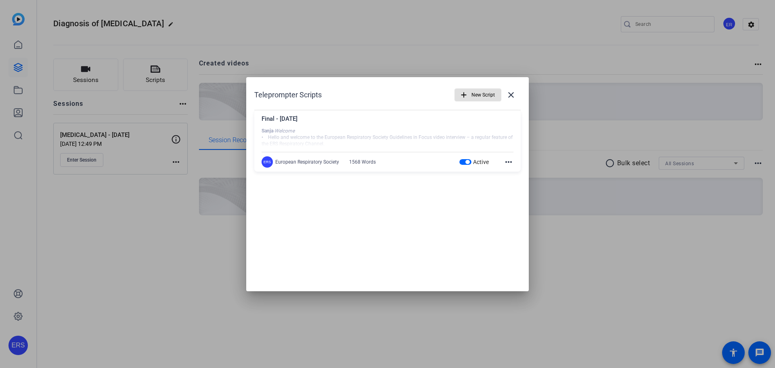  What do you see at coordinates (464, 95) in the screenshot?
I see `mat-icon: add` at bounding box center [464, 95].